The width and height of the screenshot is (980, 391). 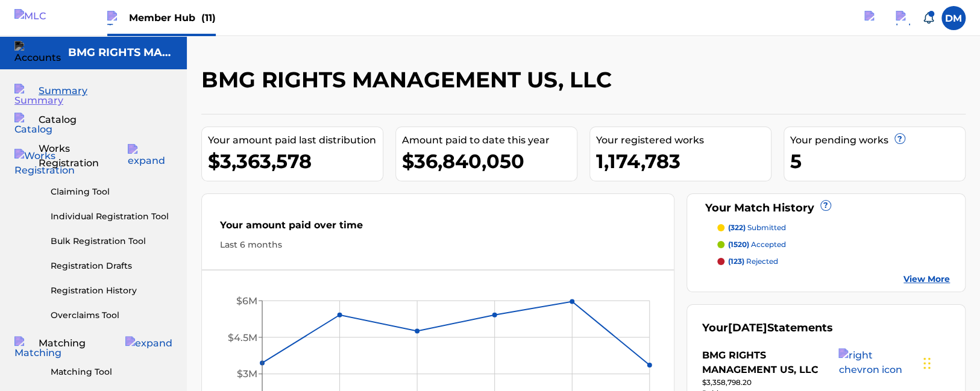 What do you see at coordinates (757, 244) in the screenshot?
I see `p: accepted` at bounding box center [757, 244].